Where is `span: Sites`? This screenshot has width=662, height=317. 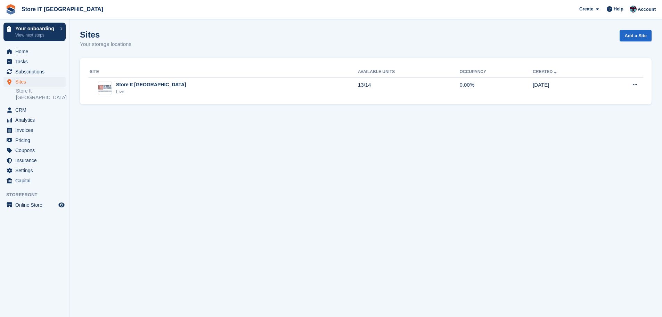
span: Sites is located at coordinates (36, 82).